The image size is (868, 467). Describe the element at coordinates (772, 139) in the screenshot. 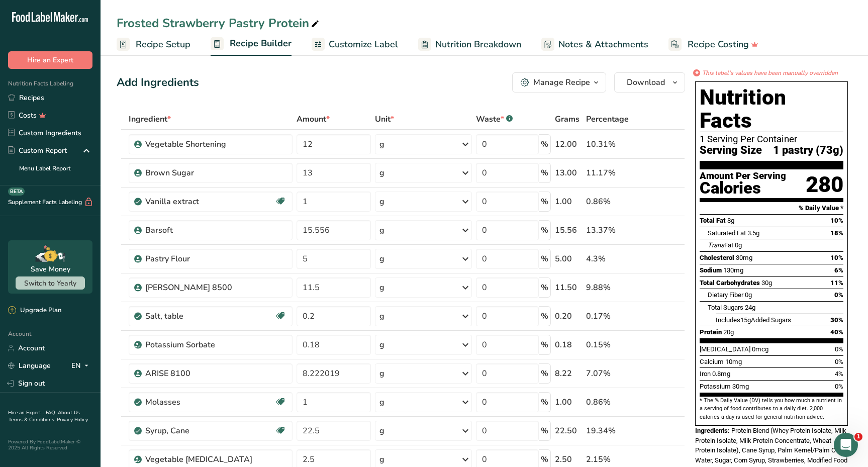

I see `div: 1 Serving Per Container` at that location.